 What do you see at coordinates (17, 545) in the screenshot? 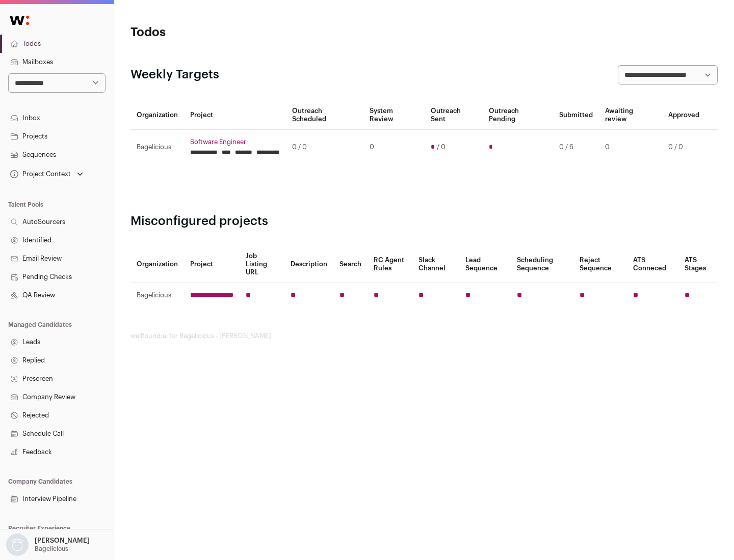
I see `img: nopic.png` at bounding box center [17, 545].